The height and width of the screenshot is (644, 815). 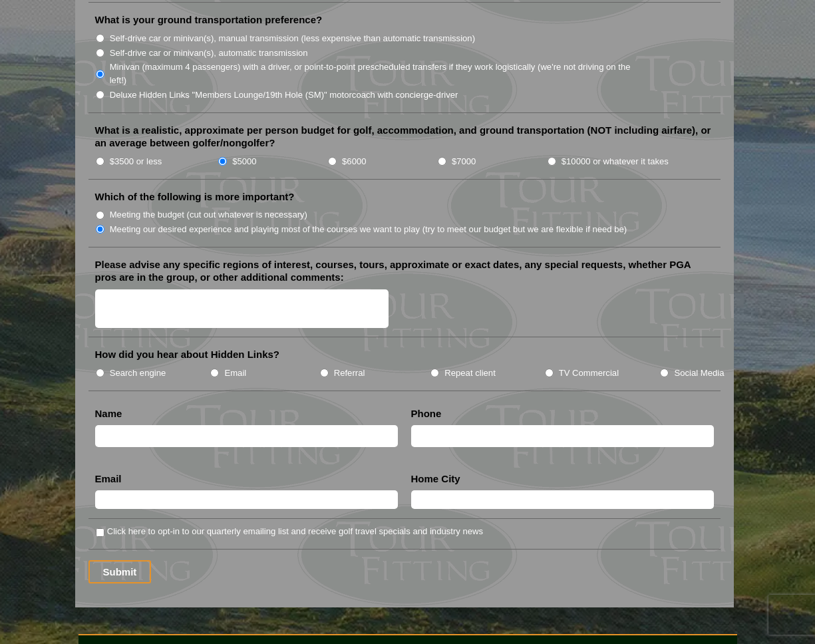 What do you see at coordinates (195, 197) in the screenshot?
I see `label: Which of the following is more important?` at bounding box center [195, 197].